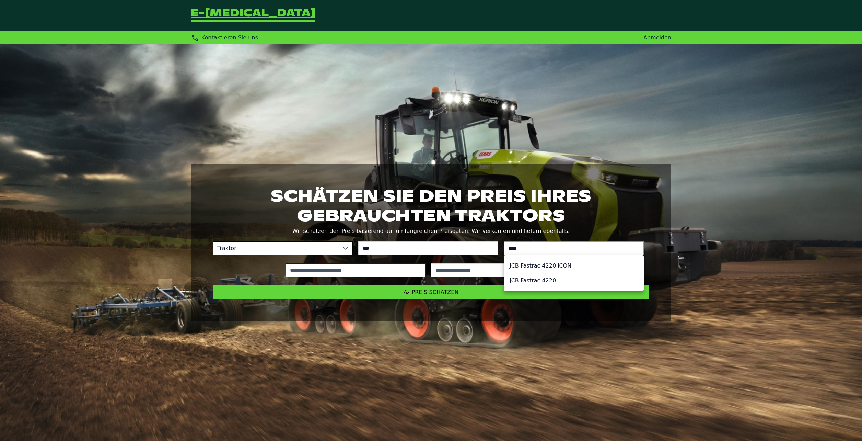 The width and height of the screenshot is (862, 441). I want to click on h1: Schätzen Sie den Preis Ihres gebrauchten Traktors, so click(431, 205).